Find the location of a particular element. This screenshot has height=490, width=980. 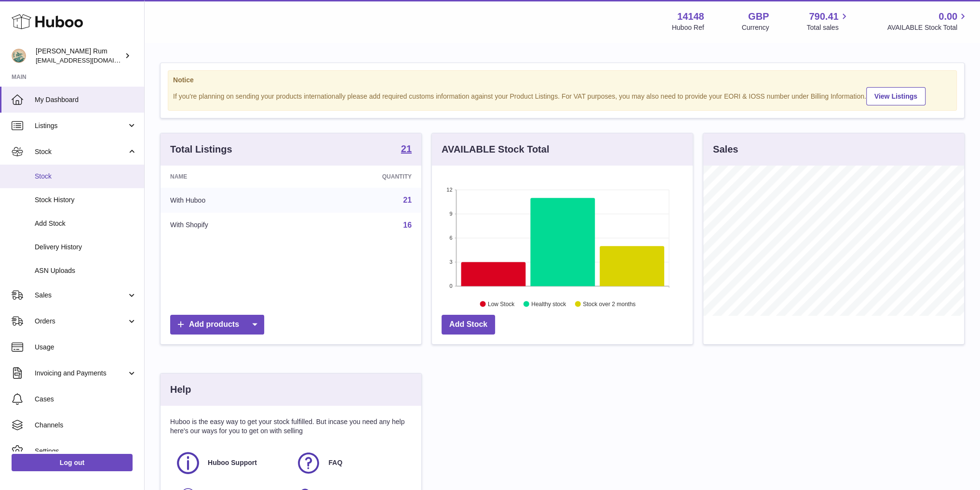

span: ASN Uploads is located at coordinates (86, 271).